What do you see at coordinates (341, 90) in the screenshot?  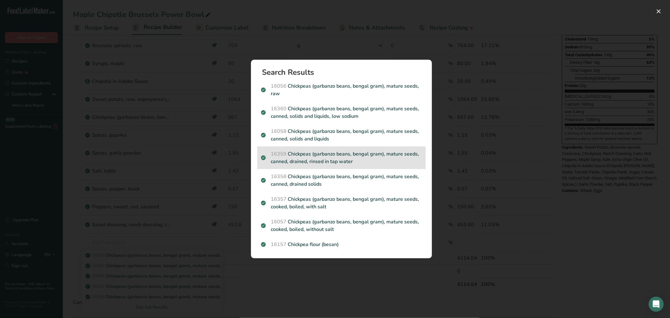 I see `p: Chickpeas (garbanzo beans, bengal gram), mature seeds, raw` at bounding box center [341, 90].